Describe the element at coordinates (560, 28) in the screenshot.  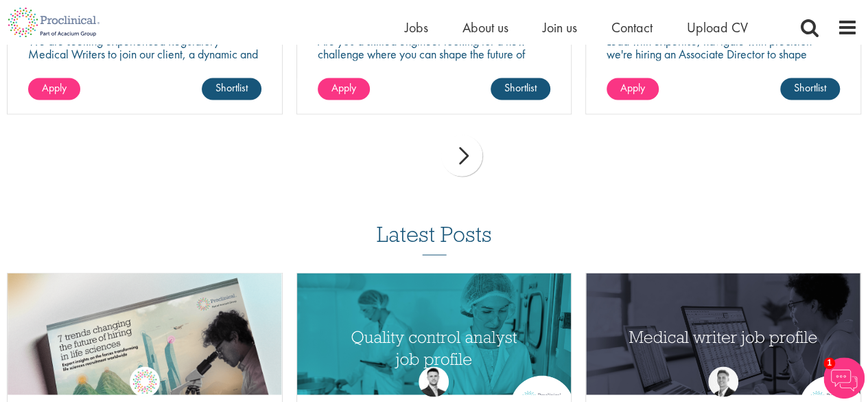
I see `span: Join us` at that location.